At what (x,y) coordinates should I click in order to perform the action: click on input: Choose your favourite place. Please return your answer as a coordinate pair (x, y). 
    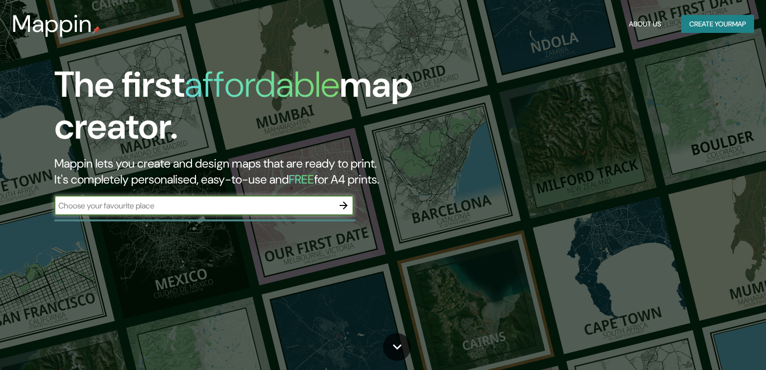
    Looking at the image, I should click on (194, 206).